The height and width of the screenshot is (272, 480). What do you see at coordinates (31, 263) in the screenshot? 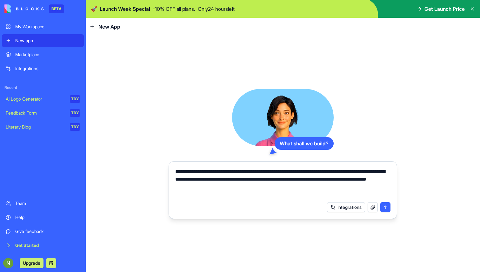
I see `a: Upgrade` at bounding box center [31, 263].